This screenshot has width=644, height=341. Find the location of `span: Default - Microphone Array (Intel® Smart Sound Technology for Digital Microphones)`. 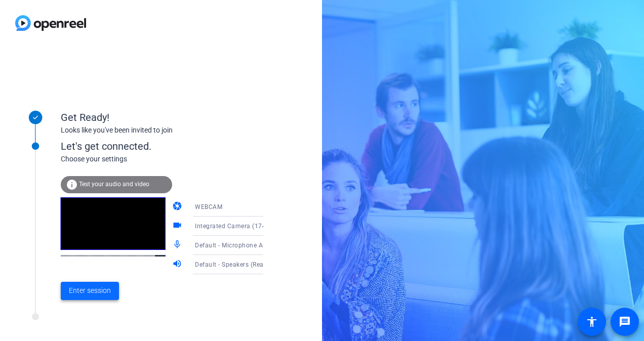

span: Default - Microphone Array (Intel® Smart Sound Technology for Digital Microphones) is located at coordinates (320, 245).